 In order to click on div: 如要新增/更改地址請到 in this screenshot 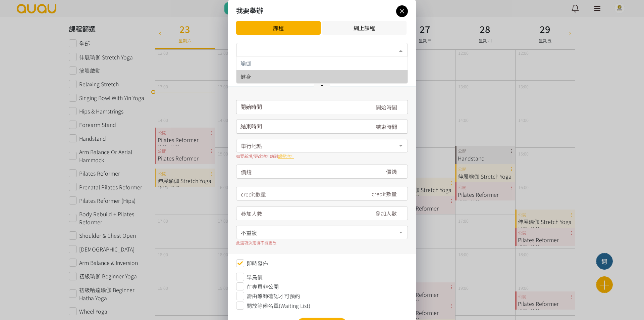, I will do `click(322, 156)`.